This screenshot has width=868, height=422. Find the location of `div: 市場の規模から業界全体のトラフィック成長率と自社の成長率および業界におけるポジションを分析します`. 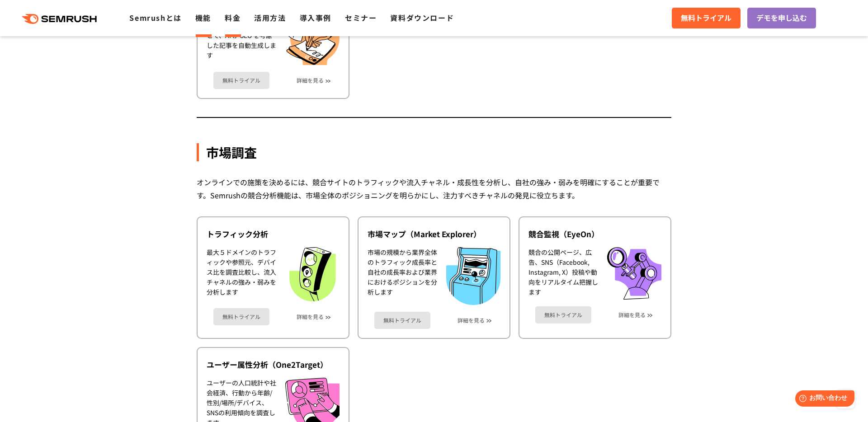

div: 市場の規模から業界全体のトラフィック成長率と自社の成長率および業界におけるポジションを分析します is located at coordinates (402, 276).